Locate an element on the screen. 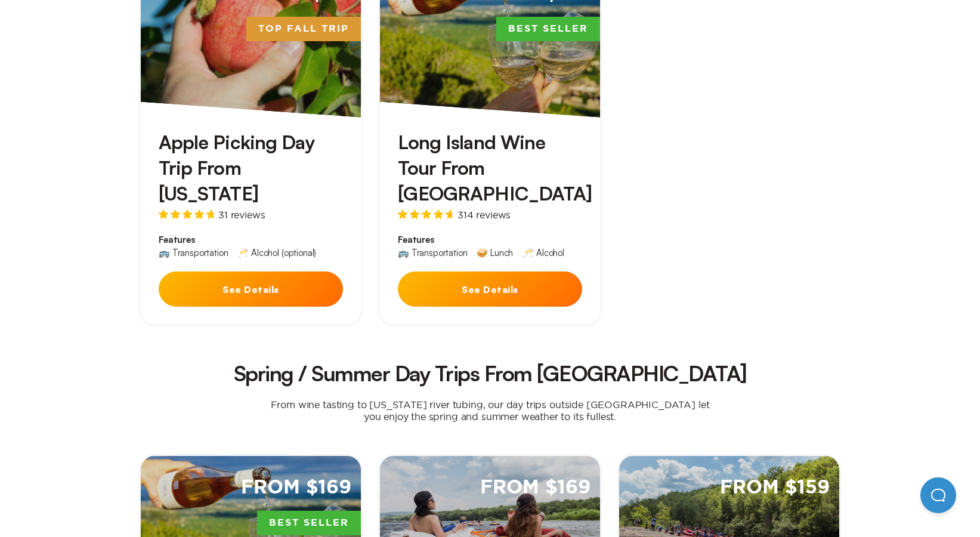 The width and height of the screenshot is (980, 537). span: 31 reviews is located at coordinates (242, 215).